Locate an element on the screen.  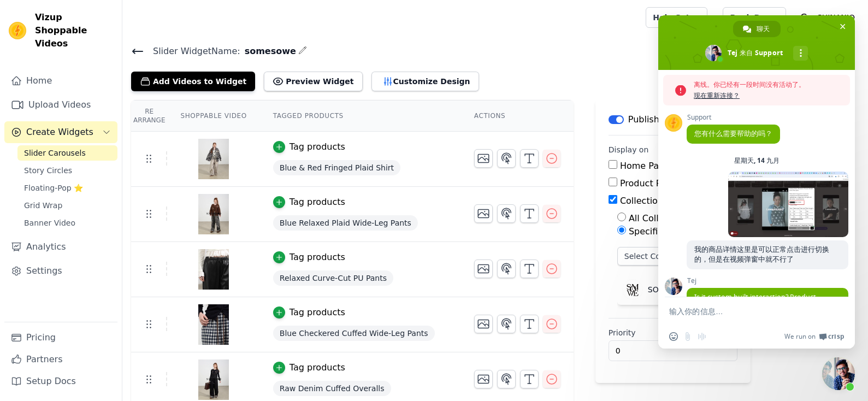
span: 您有什么需要帮助的吗？ is located at coordinates (733, 133).